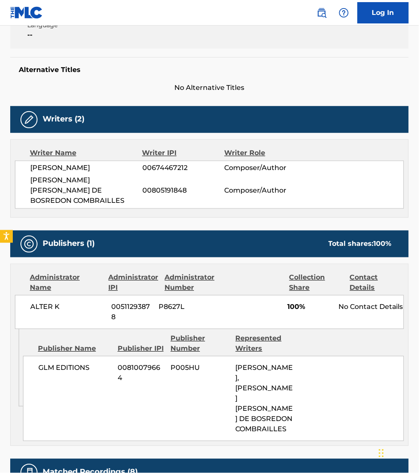 The image size is (419, 473). What do you see at coordinates (322, 13) in the screenshot?
I see `a: Public Search` at bounding box center [322, 13].